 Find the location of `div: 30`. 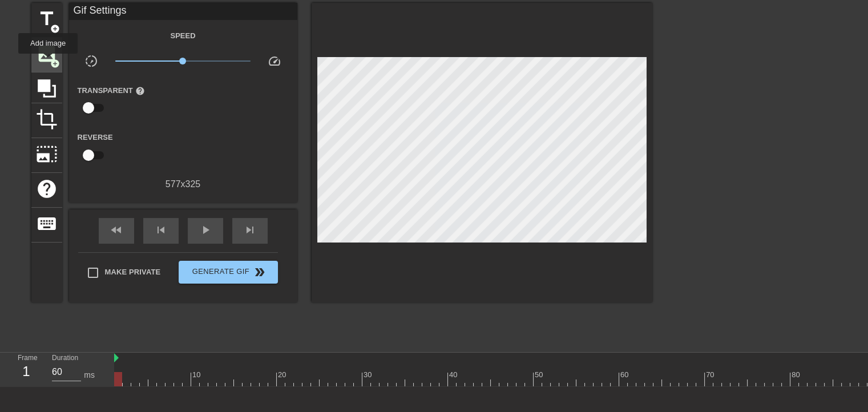

div: 30 is located at coordinates (369, 375).